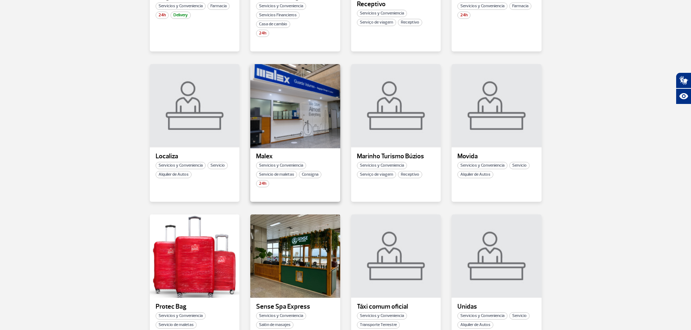  I want to click on p: Sense Spa Express, so click(295, 307).